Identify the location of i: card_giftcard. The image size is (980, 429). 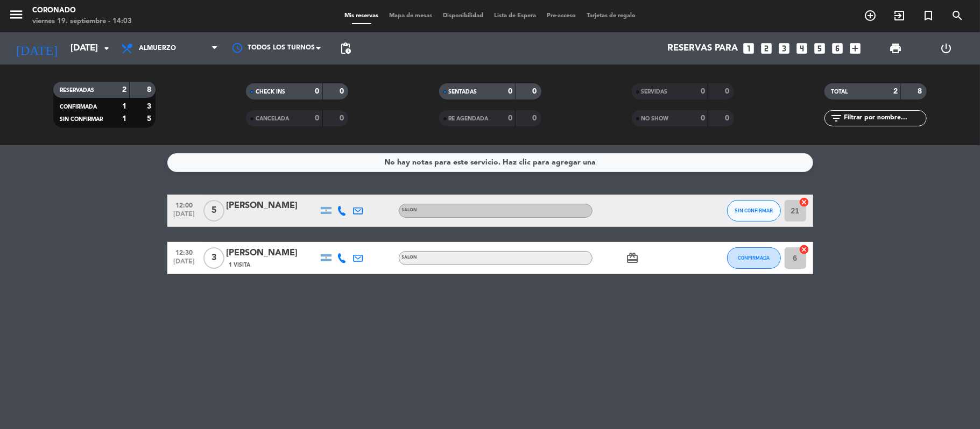
(632, 258).